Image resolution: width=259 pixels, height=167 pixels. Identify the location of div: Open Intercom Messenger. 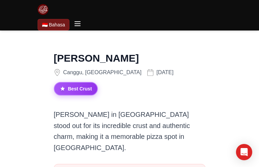
(244, 152).